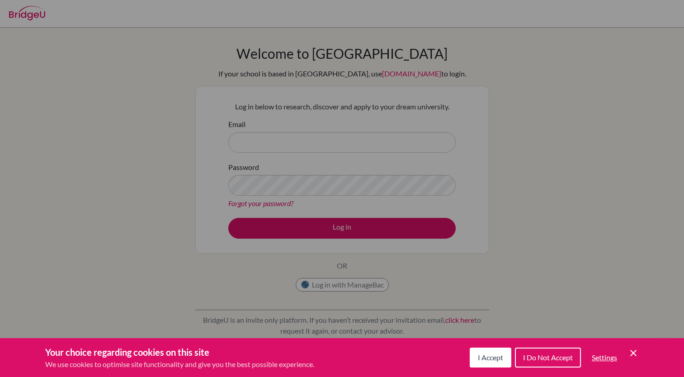  What do you see at coordinates (548, 357) in the screenshot?
I see `span: I Do Not Accept` at bounding box center [548, 357].